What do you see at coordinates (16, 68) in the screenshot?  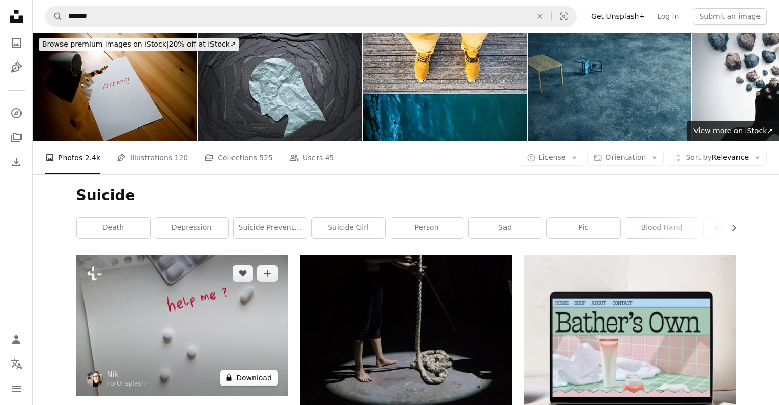 I see `a: Illustrations` at bounding box center [16, 68].